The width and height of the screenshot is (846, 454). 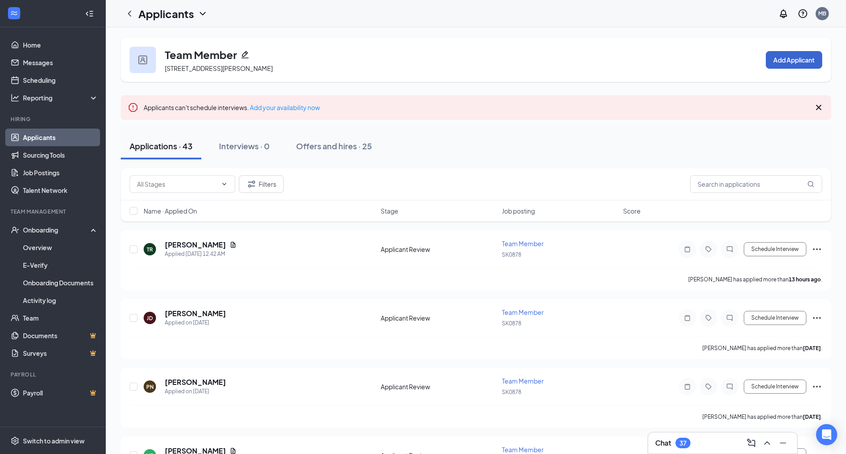 What do you see at coordinates (133, 108) in the screenshot?
I see `svg: Error` at bounding box center [133, 108].